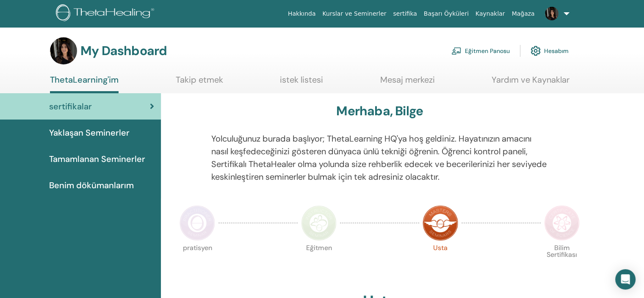 The width and height of the screenshot is (644, 298). What do you see at coordinates (562, 262) in the screenshot?
I see `p: Bilim Sertifikası` at bounding box center [562, 262].